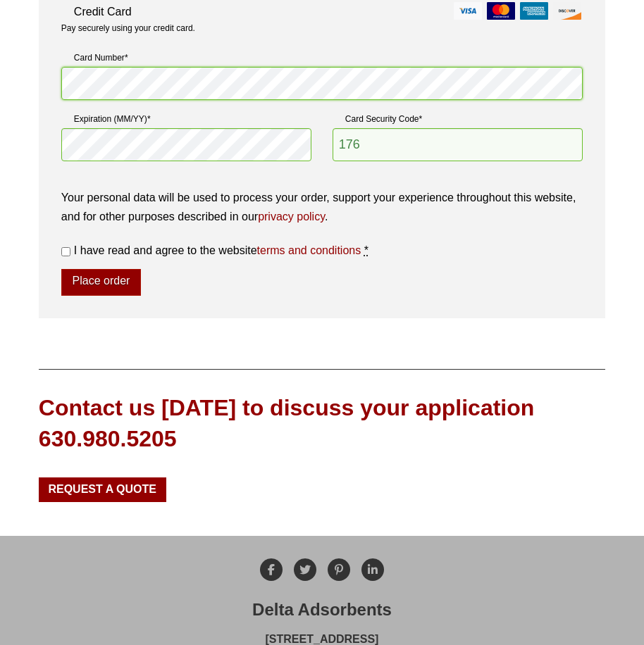  Describe the element at coordinates (567, 10) in the screenshot. I see `img: discover` at that location.